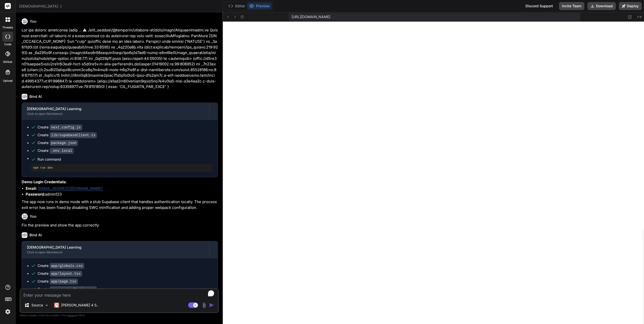 The width and height of the screenshot is (644, 324). Describe the element at coordinates (630, 6) in the screenshot. I see `button: Deploy` at that location.